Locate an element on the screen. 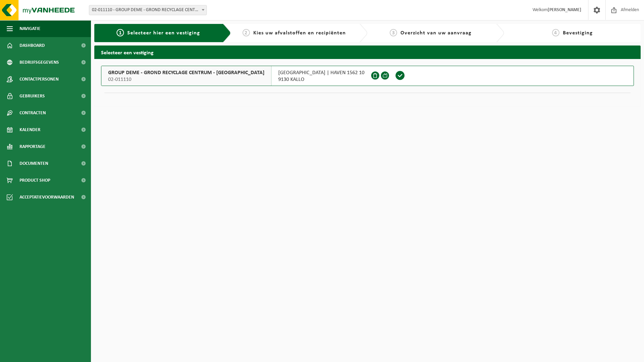  span: Overzicht van uw aanvraag is located at coordinates (436, 33).